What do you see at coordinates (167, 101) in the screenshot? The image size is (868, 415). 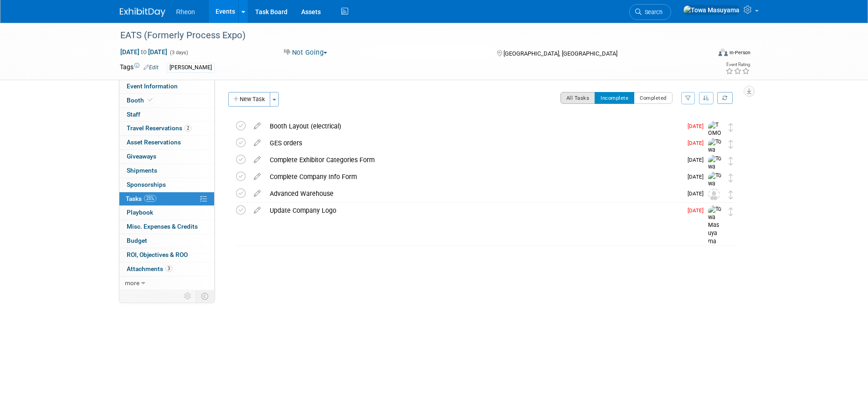 I see `a: Booth` at bounding box center [167, 101].